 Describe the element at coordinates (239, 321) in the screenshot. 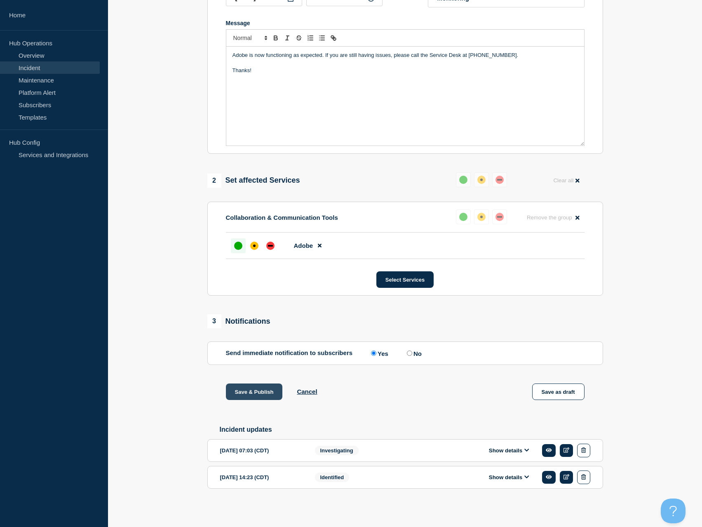

I see `div: Notifications` at that location.